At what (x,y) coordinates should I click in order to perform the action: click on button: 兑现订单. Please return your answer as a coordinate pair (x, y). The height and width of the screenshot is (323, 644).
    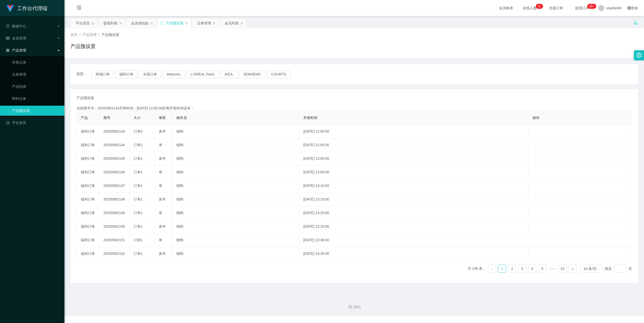
    Looking at the image, I should click on (150, 74).